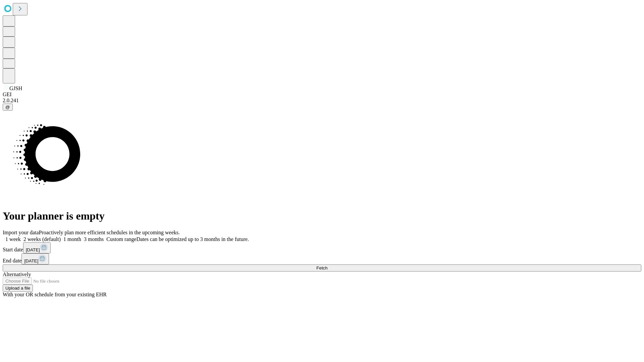  What do you see at coordinates (17, 275) in the screenshot?
I see `span: Alternatively` at bounding box center [17, 275].